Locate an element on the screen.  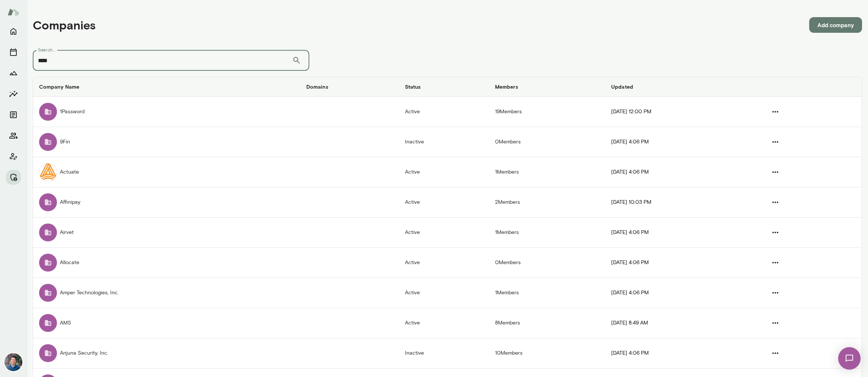
button: Documents is located at coordinates (13, 114).